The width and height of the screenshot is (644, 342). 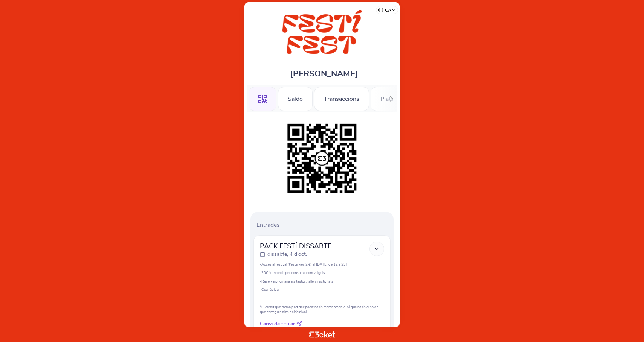 I want to click on span: Canvi de titular, so click(x=277, y=324).